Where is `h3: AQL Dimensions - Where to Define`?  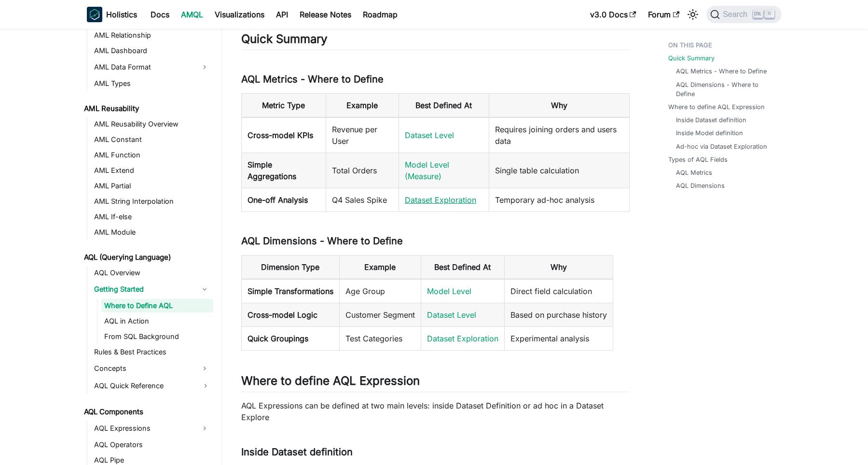 h3: AQL Dimensions - Where to Define is located at coordinates (435, 241).